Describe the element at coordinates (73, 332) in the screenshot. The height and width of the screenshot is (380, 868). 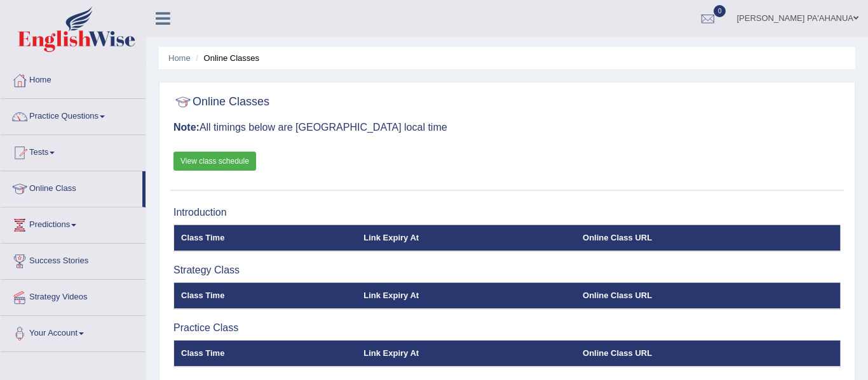
I see `a: Your Account` at that location.